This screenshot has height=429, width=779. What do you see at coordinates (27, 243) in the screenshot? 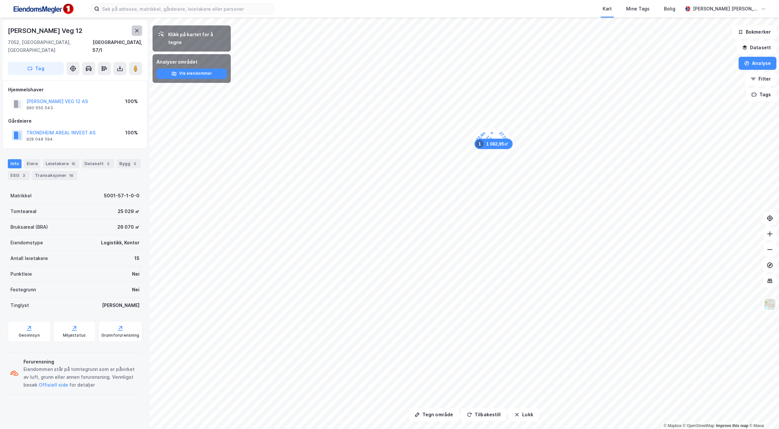
I see `div: Eiendomstype` at bounding box center [27, 243].